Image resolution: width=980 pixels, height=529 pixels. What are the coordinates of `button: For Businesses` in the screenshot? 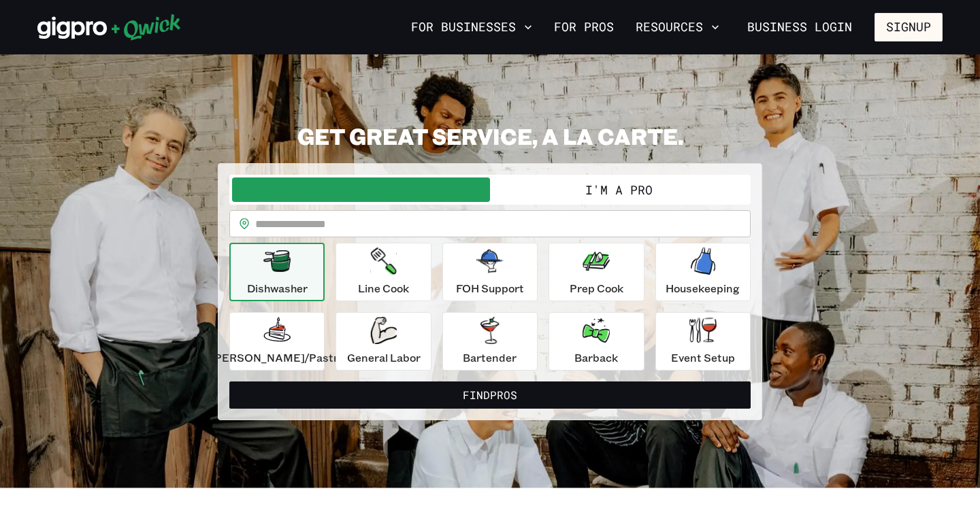 It's located at (472, 27).